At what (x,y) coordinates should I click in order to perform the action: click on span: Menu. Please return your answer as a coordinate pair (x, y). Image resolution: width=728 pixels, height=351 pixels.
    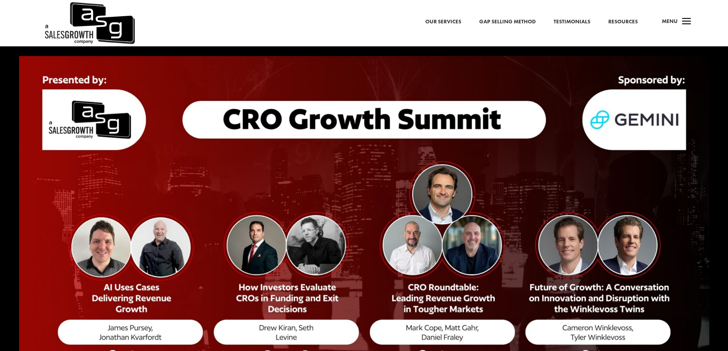
    Looking at the image, I should click on (670, 21).